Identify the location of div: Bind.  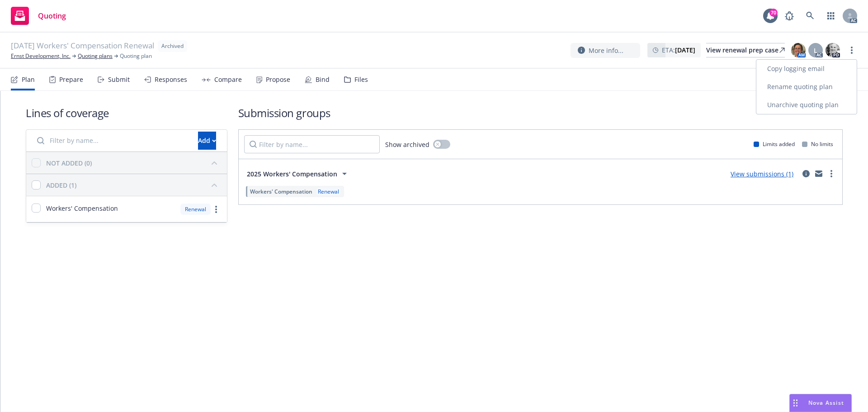
(322, 80).